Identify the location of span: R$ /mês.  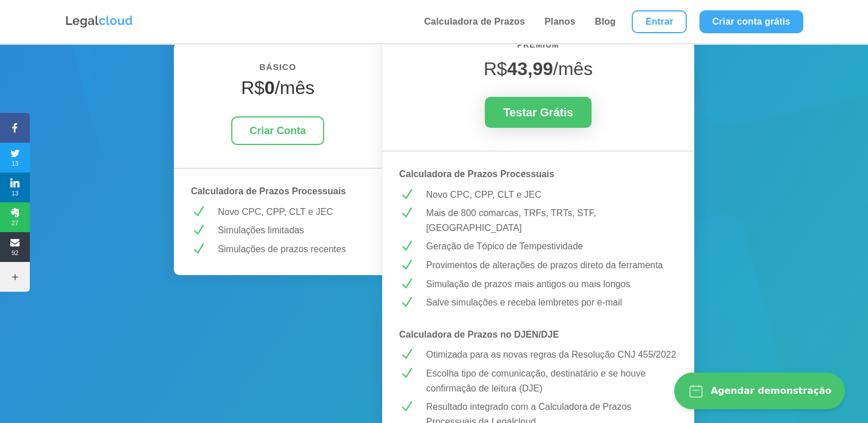
(538, 69).